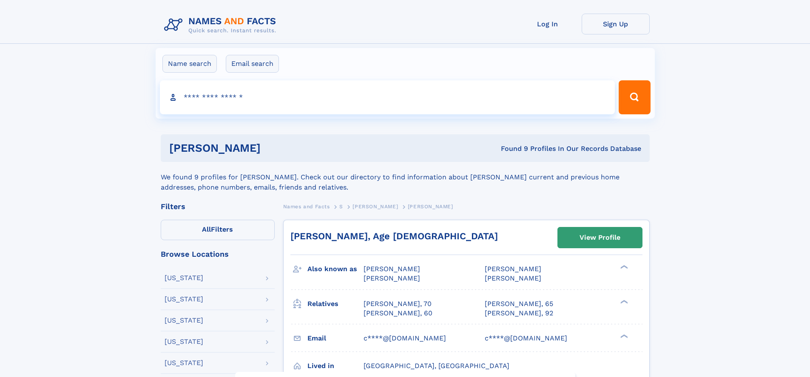 The width and height of the screenshot is (810, 377). What do you see at coordinates (306, 206) in the screenshot?
I see `a: Names and Facts` at bounding box center [306, 206].